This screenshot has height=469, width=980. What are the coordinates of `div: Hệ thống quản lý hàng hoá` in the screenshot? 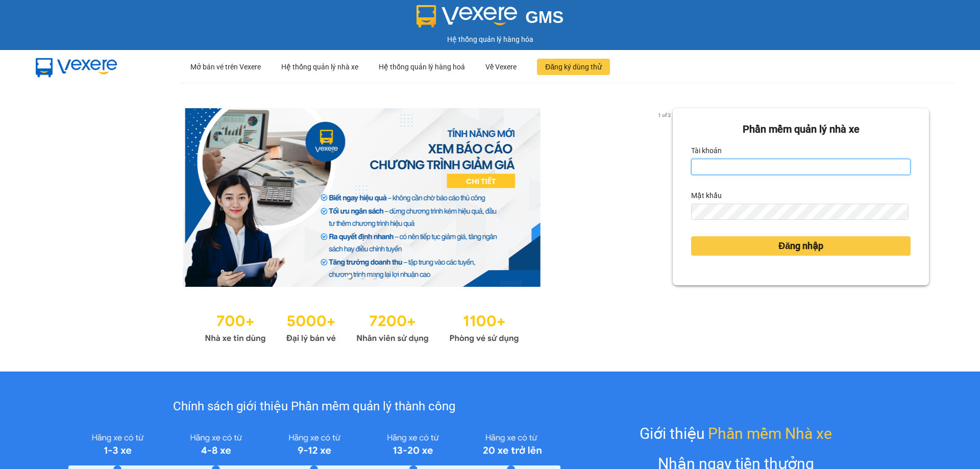 It's located at (422, 67).